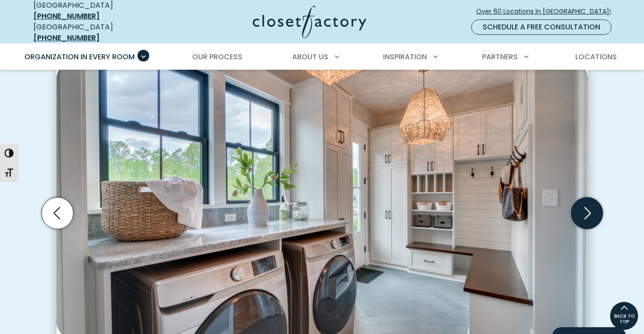 The width and height of the screenshot is (644, 334). I want to click on span: Locations, so click(596, 57).